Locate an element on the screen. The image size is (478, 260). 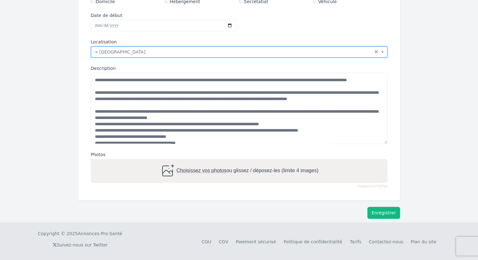
a: Plan du site is located at coordinates (424, 241).